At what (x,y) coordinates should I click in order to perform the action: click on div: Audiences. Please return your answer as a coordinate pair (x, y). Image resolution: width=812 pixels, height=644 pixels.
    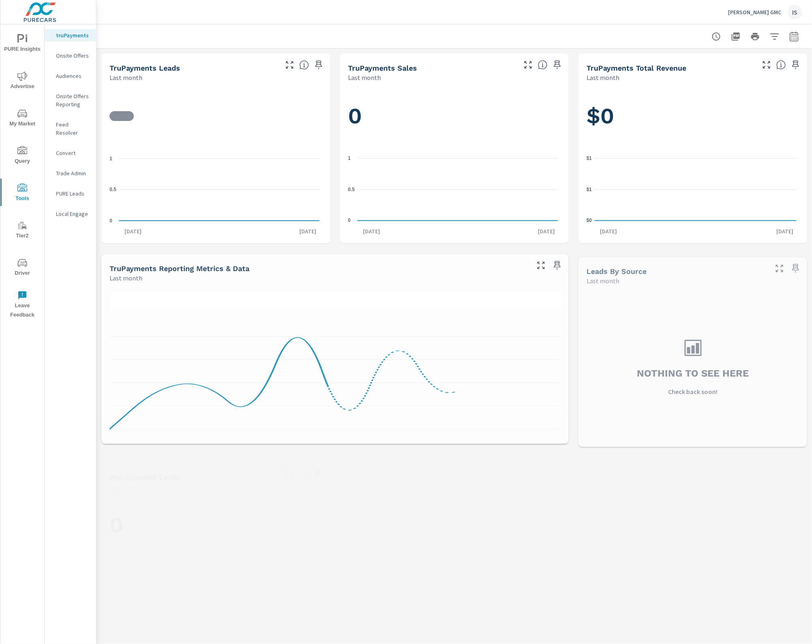
    Looking at the image, I should click on (71, 76).